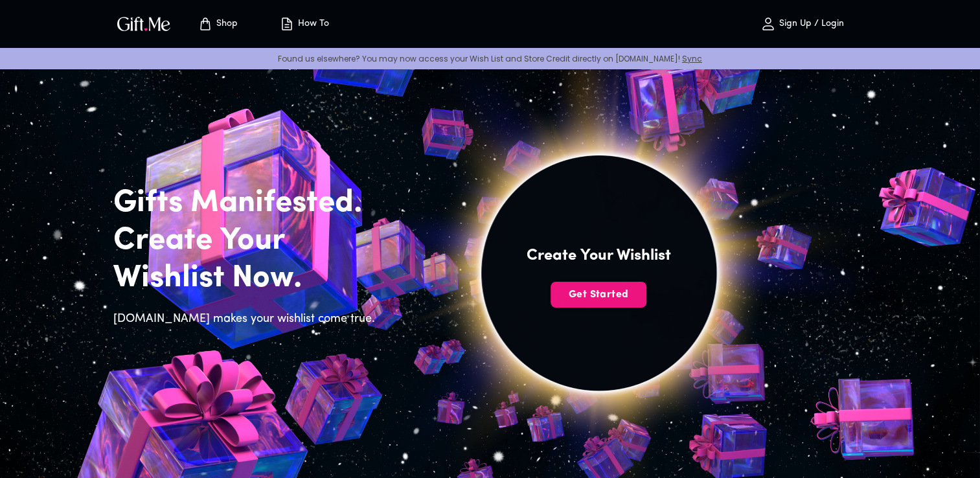 The height and width of the screenshot is (478, 980). What do you see at coordinates (312, 24) in the screenshot?
I see `p: How To` at bounding box center [312, 24].